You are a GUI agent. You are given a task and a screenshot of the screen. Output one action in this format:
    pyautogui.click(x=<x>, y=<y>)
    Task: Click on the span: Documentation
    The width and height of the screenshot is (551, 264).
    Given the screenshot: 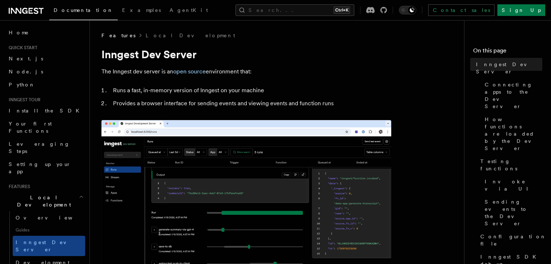 What is the action you would take?
    pyautogui.click(x=83, y=10)
    